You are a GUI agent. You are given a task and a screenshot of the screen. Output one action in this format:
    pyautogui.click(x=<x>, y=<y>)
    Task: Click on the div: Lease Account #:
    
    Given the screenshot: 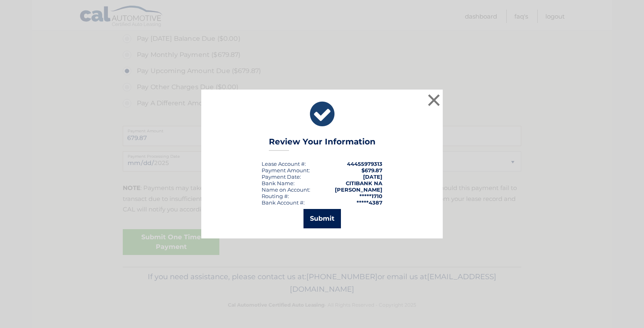 What is the action you would take?
    pyautogui.click(x=284, y=164)
    